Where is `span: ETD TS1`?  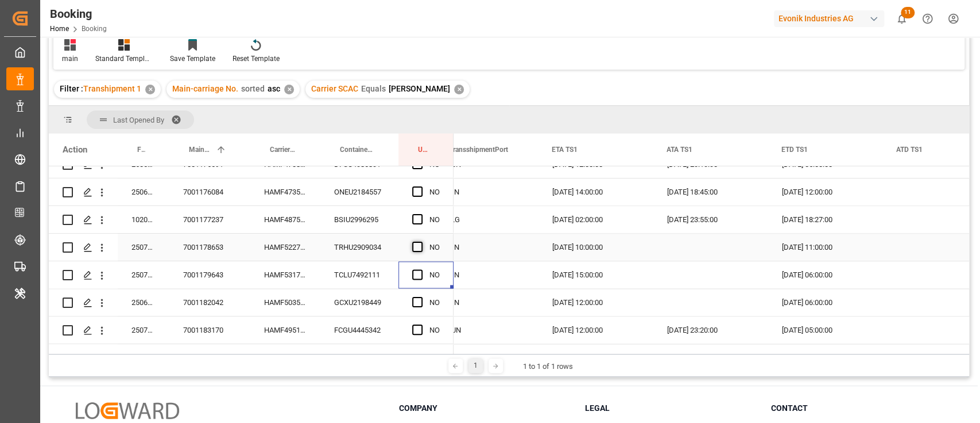 span: ETD TS1 is located at coordinates (795, 150).